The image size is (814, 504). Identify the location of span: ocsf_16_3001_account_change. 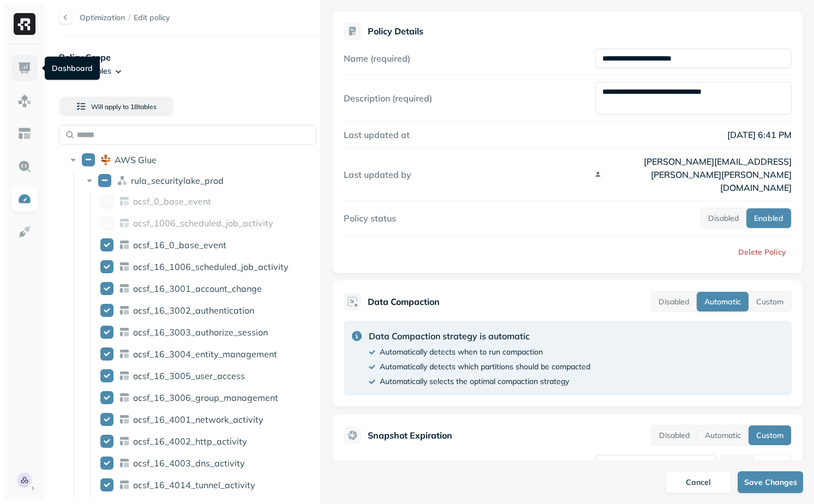
(198, 289).